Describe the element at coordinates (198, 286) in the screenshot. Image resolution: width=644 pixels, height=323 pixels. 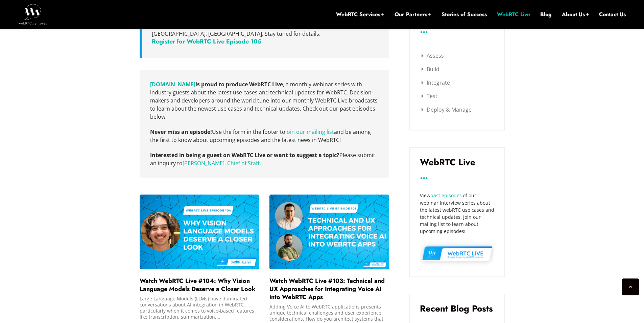
I see `a: Watch WebRTC Live #104: Why Vision Language Models Deserve a Closer Look` at that location.